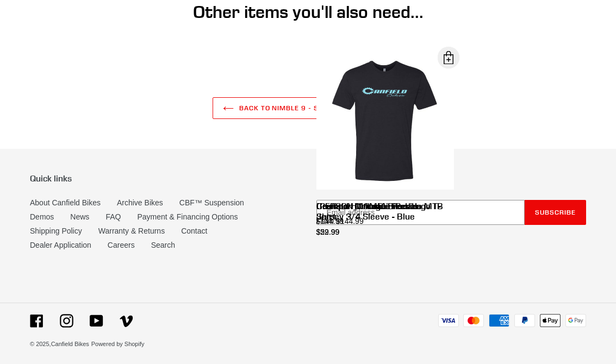 This screenshot has width=616, height=364. What do you see at coordinates (307, 108) in the screenshot?
I see `a: Back to NIMBLE 9 - Steel Hardtail 29er` at bounding box center [307, 108].